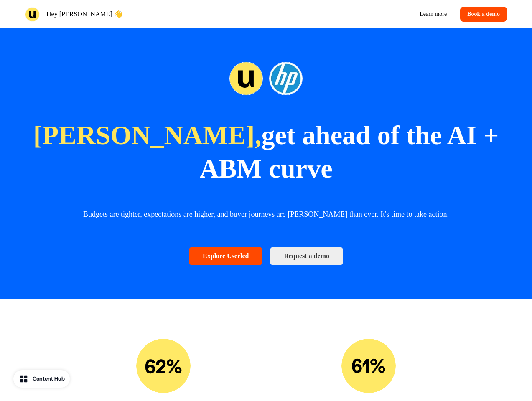 The image size is (532, 401). What do you see at coordinates (306, 256) in the screenshot?
I see `a: Request a demo` at bounding box center [306, 256].